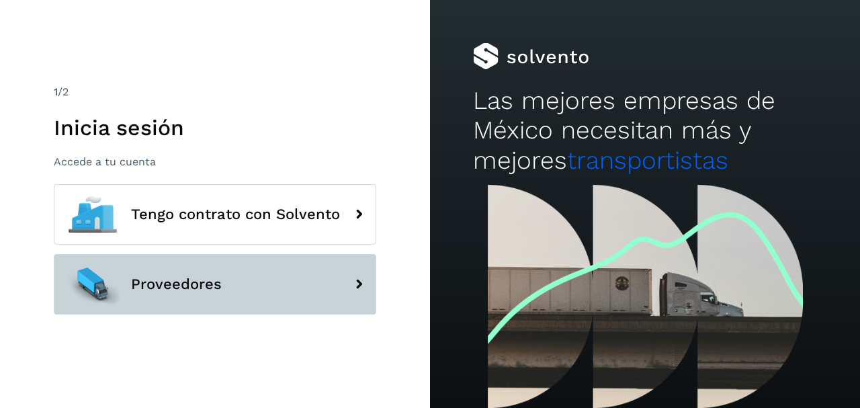 Image resolution: width=860 pixels, height=408 pixels. I want to click on button: Proveedores, so click(215, 284).